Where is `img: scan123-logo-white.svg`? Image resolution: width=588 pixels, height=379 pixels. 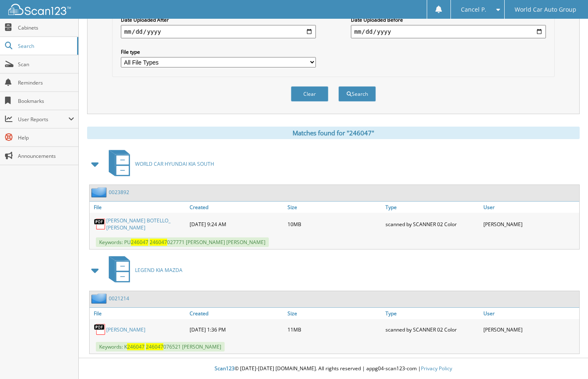
img: scan123-logo-white.svg is located at coordinates (39, 9).